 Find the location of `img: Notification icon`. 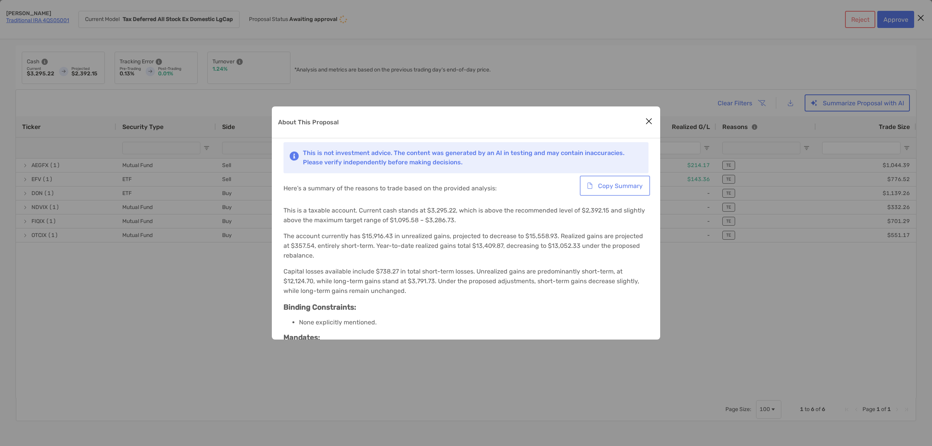

img: Notification icon is located at coordinates (295, 156).